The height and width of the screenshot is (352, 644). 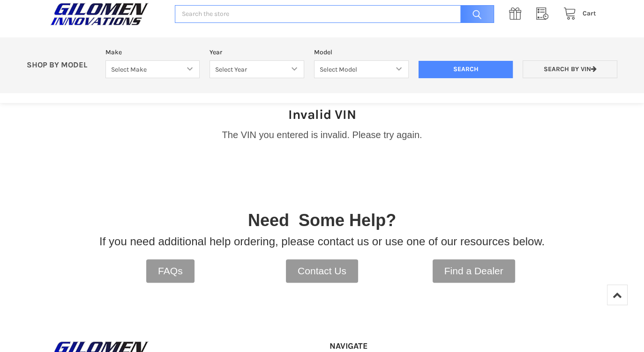 What do you see at coordinates (322, 241) in the screenshot?
I see `p: If you need additional help ordering, please contact us or use one of our resources below.` at bounding box center [322, 241].